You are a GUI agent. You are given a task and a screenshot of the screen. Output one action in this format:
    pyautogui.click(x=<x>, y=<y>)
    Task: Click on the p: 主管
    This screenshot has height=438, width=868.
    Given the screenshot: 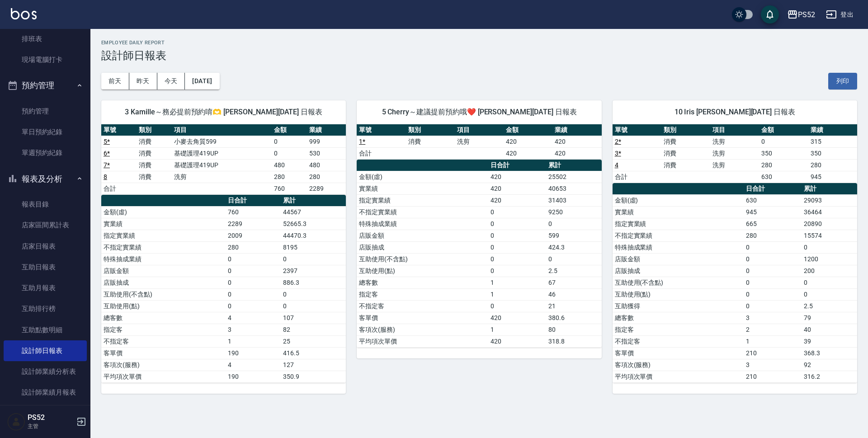 What is the action you would take?
    pyautogui.click(x=51, y=426)
    